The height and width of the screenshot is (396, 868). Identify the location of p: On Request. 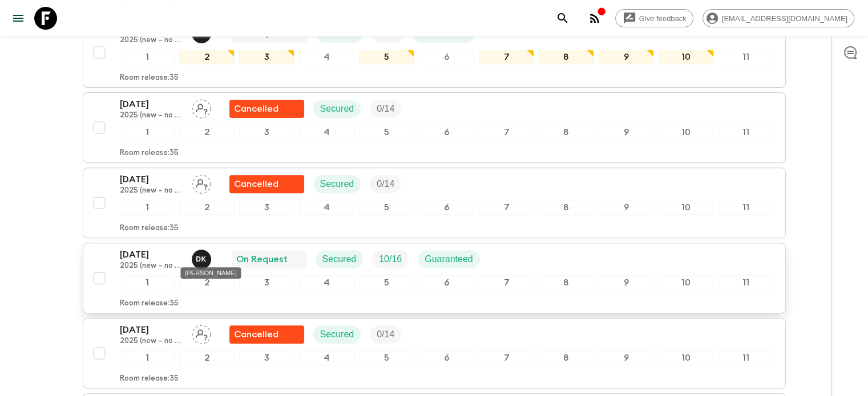
(262, 259).